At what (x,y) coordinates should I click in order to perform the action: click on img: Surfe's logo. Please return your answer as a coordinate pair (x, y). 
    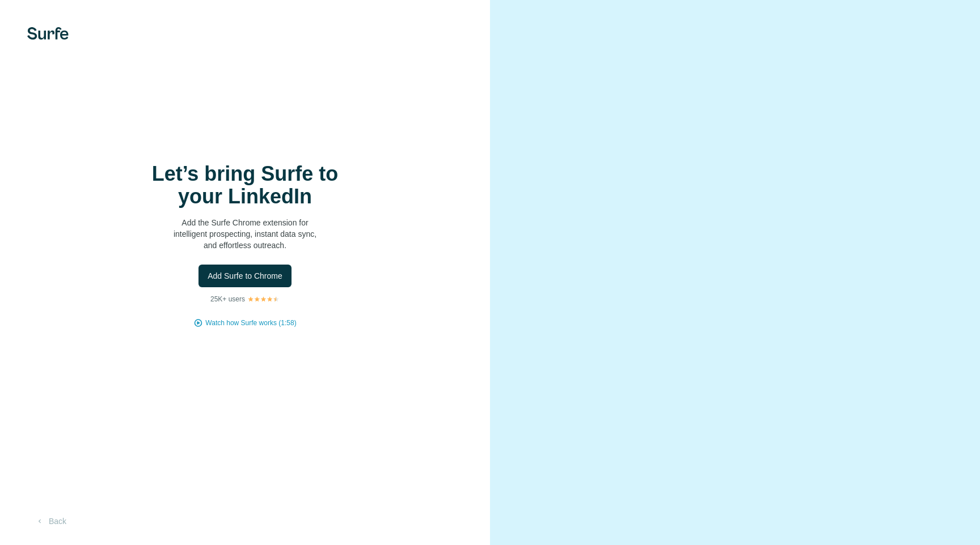
    Looking at the image, I should click on (48, 33).